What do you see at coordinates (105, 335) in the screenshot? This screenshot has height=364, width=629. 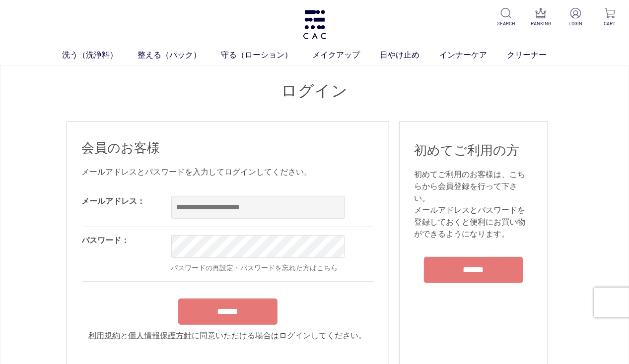 I see `a: 利用規約` at bounding box center [105, 335].